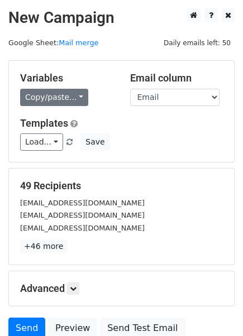 This screenshot has width=243, height=336. What do you see at coordinates (197, 43) in the screenshot?
I see `span: Daily emails left: 50` at bounding box center [197, 43].